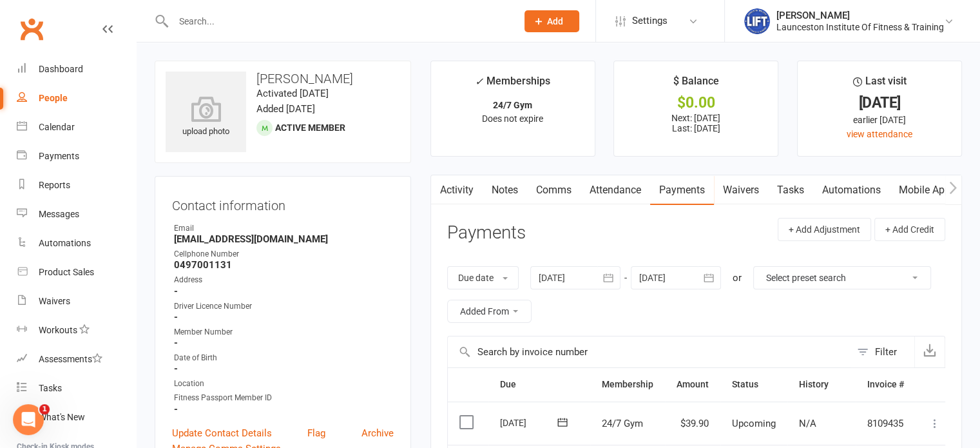 The height and width of the screenshot is (448, 980). Describe the element at coordinates (512, 84) in the screenshot. I see `div: Memberships` at that location.